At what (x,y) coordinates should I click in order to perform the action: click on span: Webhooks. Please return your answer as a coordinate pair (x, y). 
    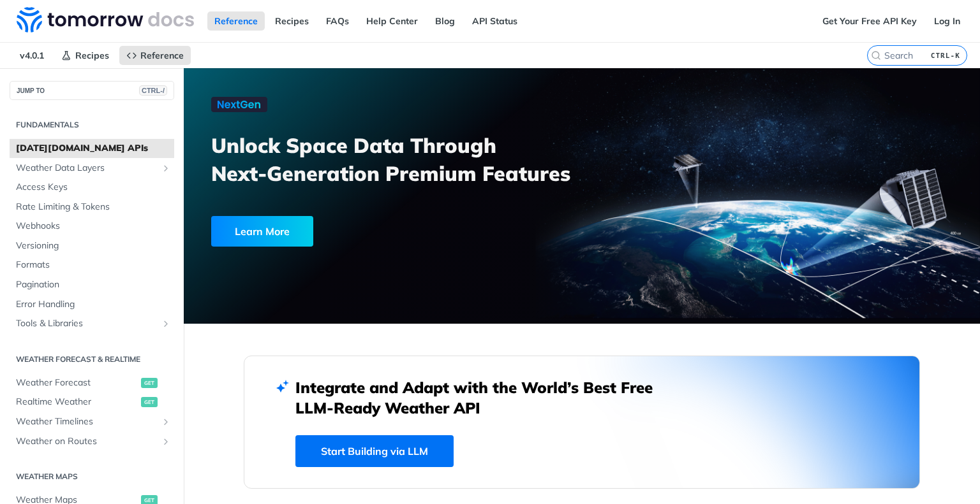
    Looking at the image, I should click on (93, 226).